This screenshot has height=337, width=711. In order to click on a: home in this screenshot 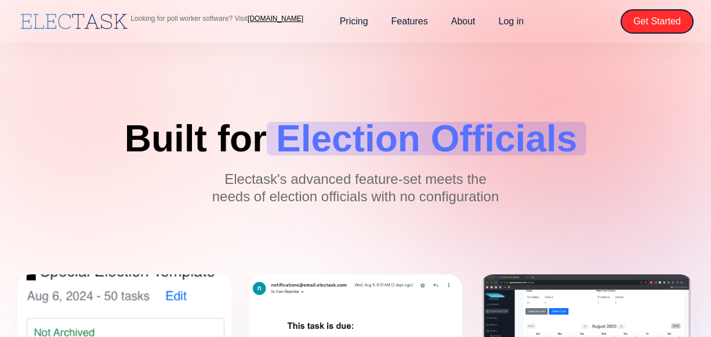, I will do `click(74, 21)`.